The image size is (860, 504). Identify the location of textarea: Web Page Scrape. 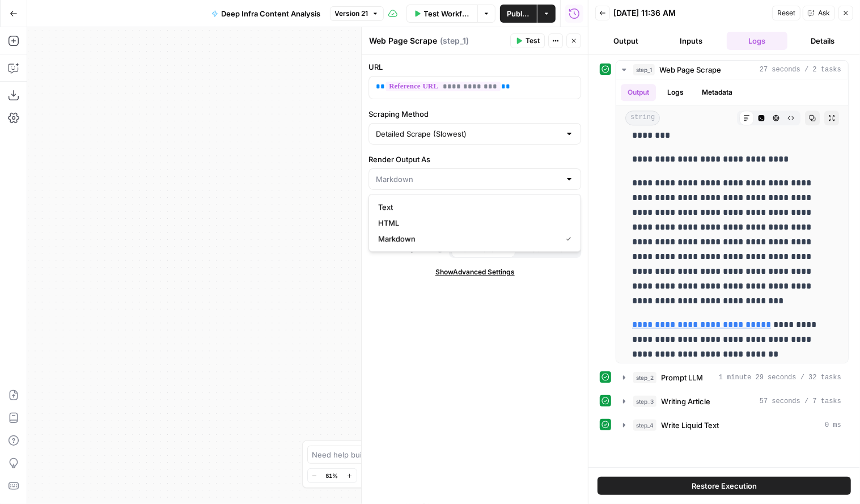
(403, 41).